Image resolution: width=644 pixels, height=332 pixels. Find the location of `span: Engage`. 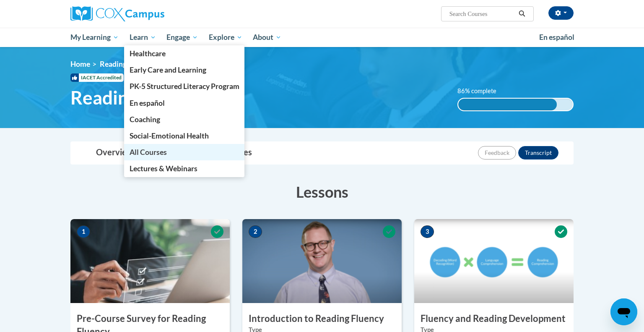

span: Engage is located at coordinates (182, 37).